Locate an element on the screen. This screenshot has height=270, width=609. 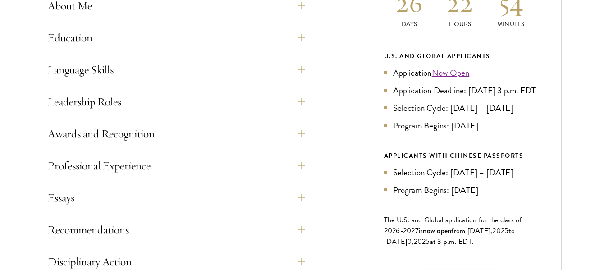
span: 0 is located at coordinates (409, 242).